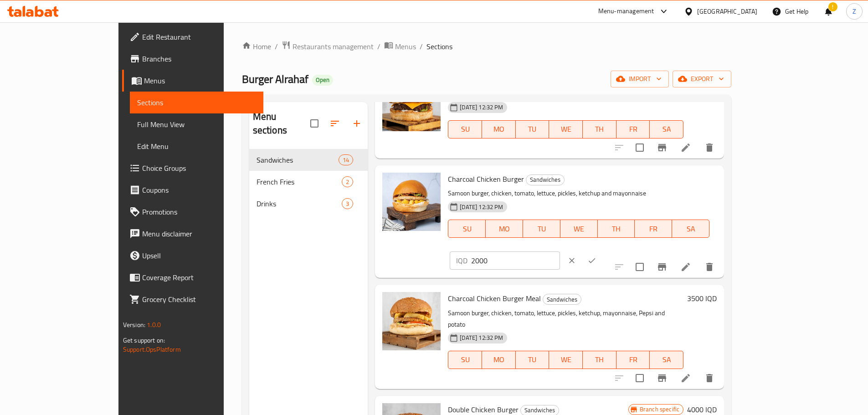 The height and width of the screenshot is (415, 868). What do you see at coordinates (299, 181) in the screenshot?
I see `span: French Fries` at bounding box center [299, 181].